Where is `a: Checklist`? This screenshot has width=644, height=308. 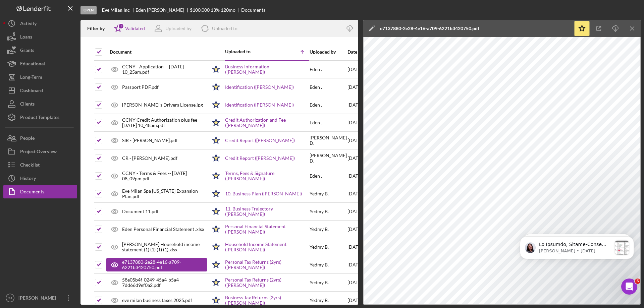 a: Checklist is located at coordinates (40, 165).